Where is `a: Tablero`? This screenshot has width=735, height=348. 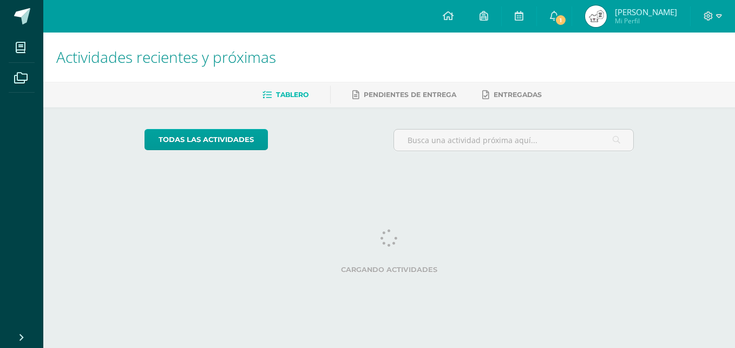 a: Tablero is located at coordinates (285, 95).